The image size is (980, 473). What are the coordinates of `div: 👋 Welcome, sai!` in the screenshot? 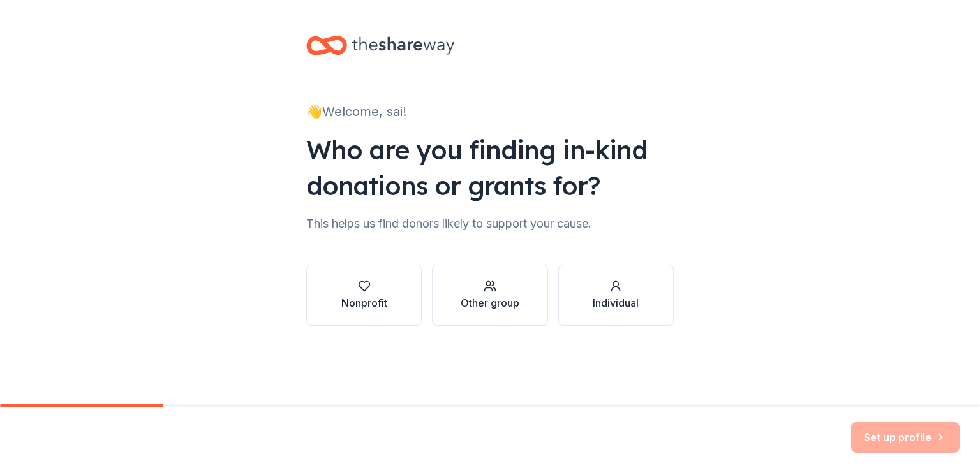 It's located at (490, 112).